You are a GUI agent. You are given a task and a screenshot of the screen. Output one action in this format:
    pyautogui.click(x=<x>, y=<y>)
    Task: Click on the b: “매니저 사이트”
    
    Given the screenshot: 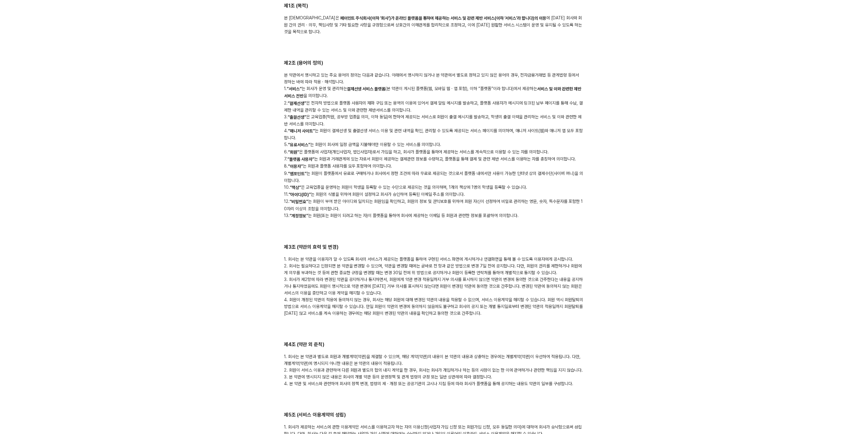 What is the action you would take?
    pyautogui.click(x=301, y=130)
    